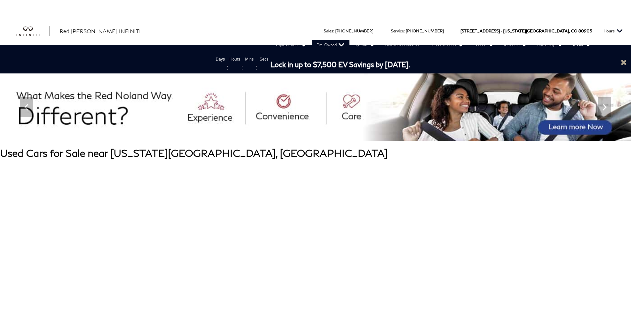 This screenshot has width=631, height=309. Describe the element at coordinates (613, 31) in the screenshot. I see `button: Open the hours dropdown` at that location.